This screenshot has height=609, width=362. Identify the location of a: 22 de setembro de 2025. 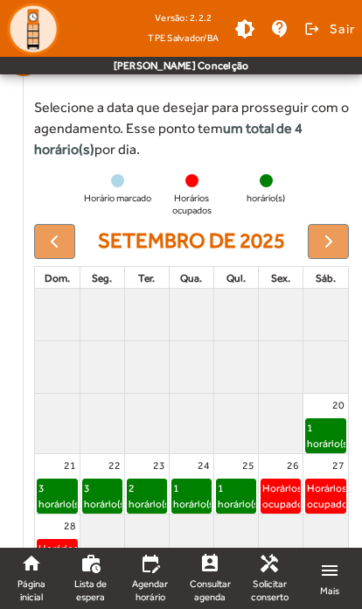
(115, 465).